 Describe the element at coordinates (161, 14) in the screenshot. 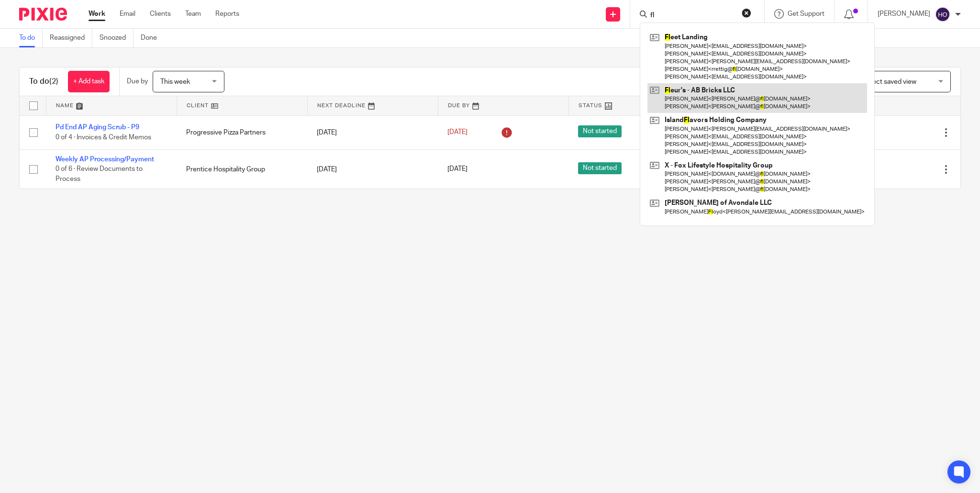

I see `a: Clients` at that location.